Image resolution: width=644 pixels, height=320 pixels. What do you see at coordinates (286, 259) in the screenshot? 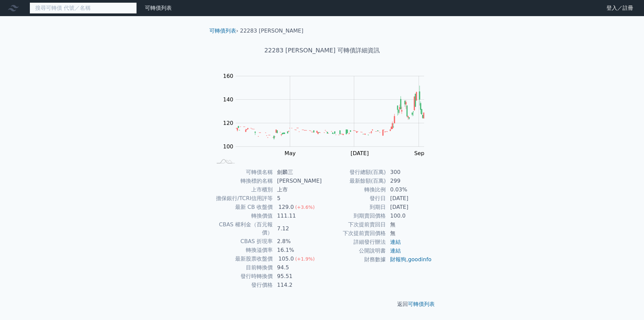
I see `div: 105.0` at bounding box center [286, 259].